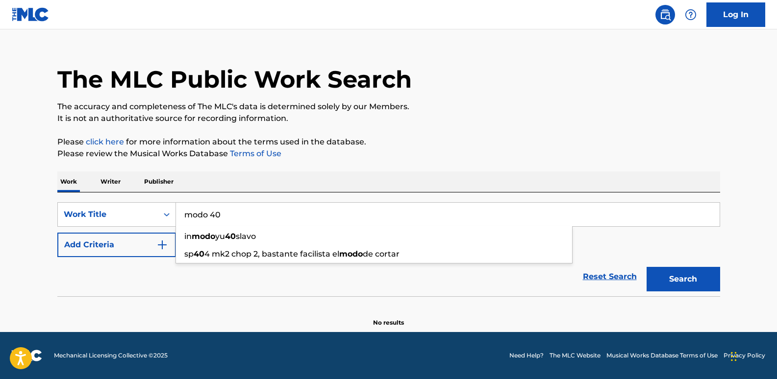 The image size is (777, 379). What do you see at coordinates (27, 356) in the screenshot?
I see `img: logo` at bounding box center [27, 356].